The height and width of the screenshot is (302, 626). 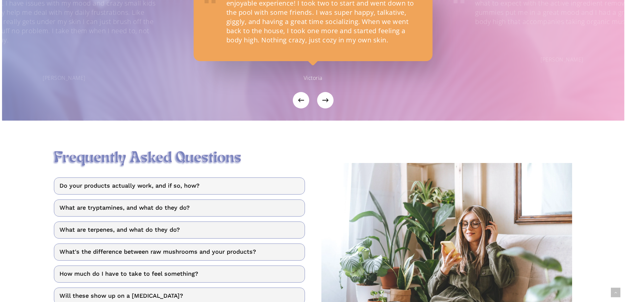 I want to click on a: Do your products actually work, and if so, how?, so click(x=179, y=186).